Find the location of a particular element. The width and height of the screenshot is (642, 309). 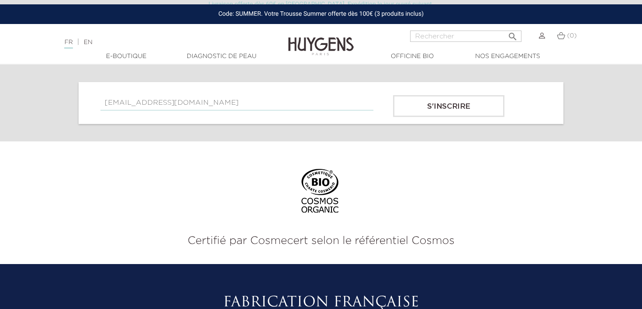

a: Nos engagements is located at coordinates (508, 56).